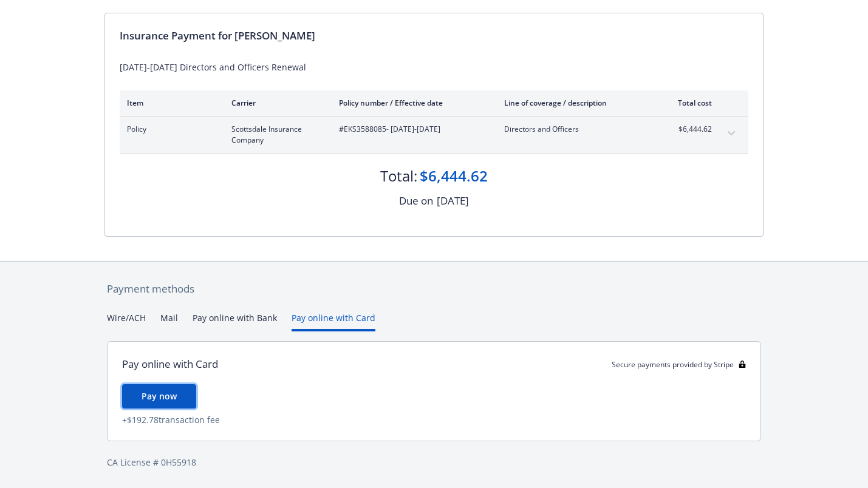 Image resolution: width=868 pixels, height=488 pixels. I want to click on button: Wire/ACH, so click(126, 321).